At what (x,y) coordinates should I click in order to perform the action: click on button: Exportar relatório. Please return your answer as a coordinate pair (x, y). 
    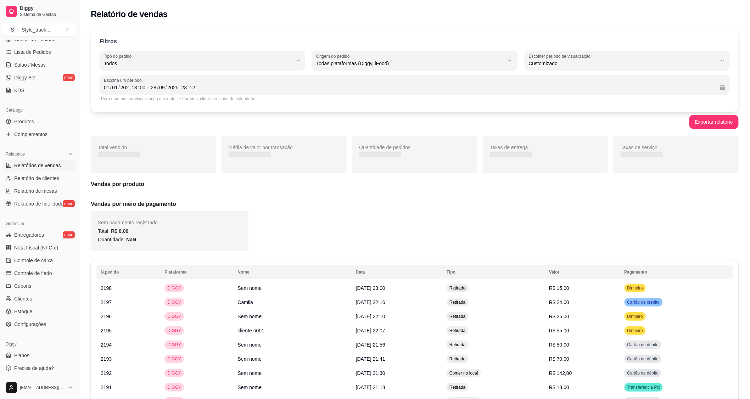
    Looking at the image, I should click on (714, 122).